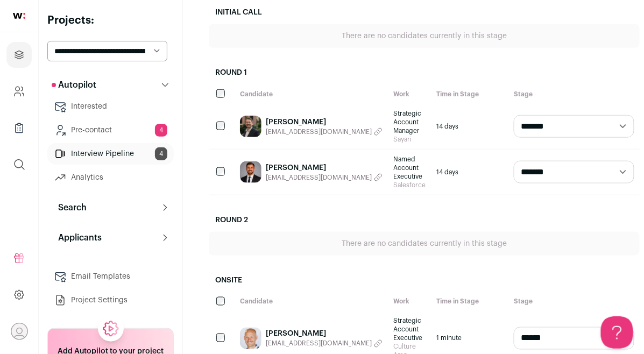  Describe the element at coordinates (409, 168) in the screenshot. I see `span: Named Account Executive` at that location.